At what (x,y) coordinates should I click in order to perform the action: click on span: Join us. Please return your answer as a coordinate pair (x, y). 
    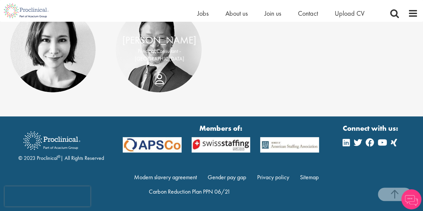
    Looking at the image, I should click on (273, 13).